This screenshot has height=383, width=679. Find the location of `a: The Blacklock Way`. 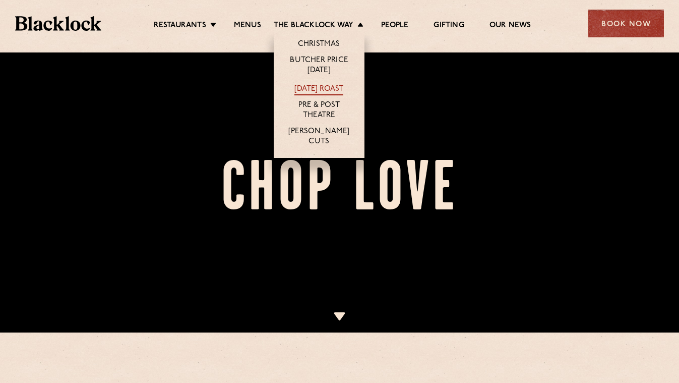

a: The Blacklock Way is located at coordinates (314, 26).